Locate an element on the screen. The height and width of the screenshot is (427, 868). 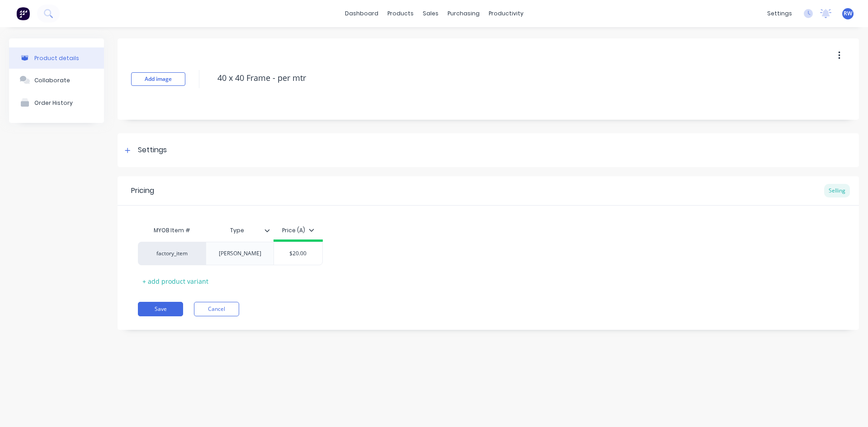
button: Cancel is located at coordinates (216, 309).